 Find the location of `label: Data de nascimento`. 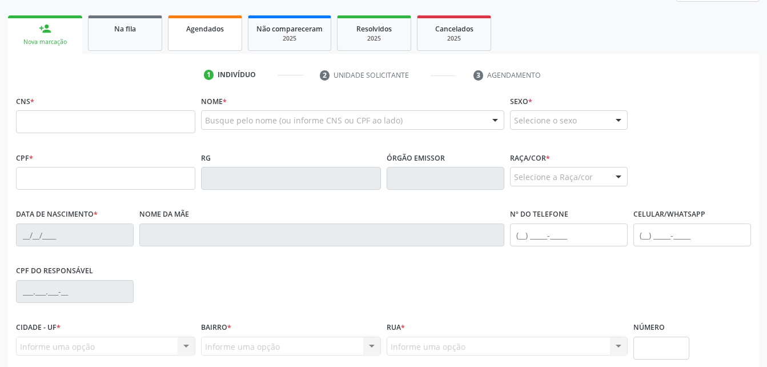

label: Data de nascimento is located at coordinates (57, 214).